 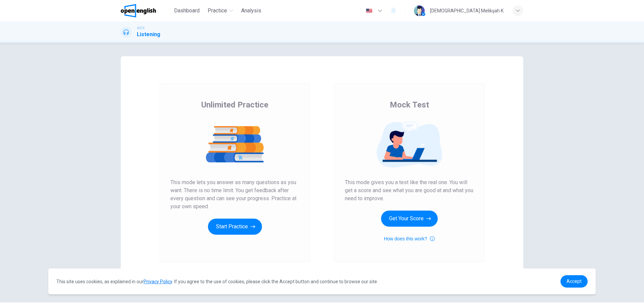 What do you see at coordinates (409, 105) in the screenshot?
I see `span: Mock Test` at bounding box center [409, 105].